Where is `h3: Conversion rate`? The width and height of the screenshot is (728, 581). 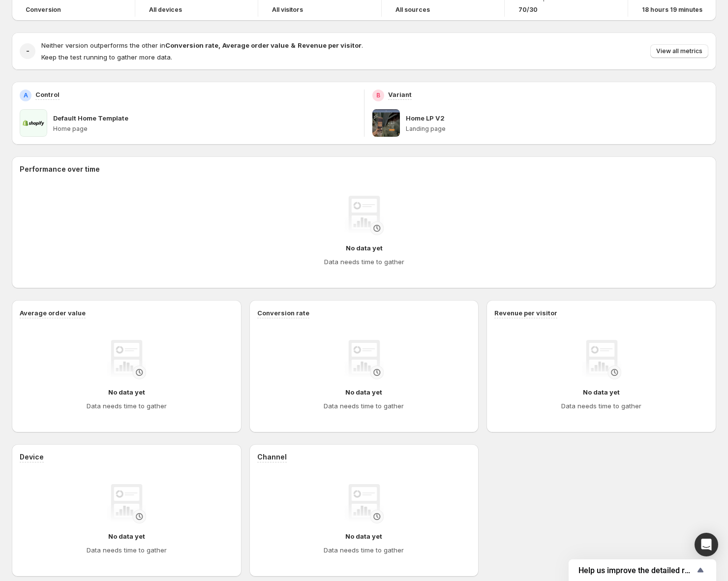 h3: Conversion rate is located at coordinates (284, 313).